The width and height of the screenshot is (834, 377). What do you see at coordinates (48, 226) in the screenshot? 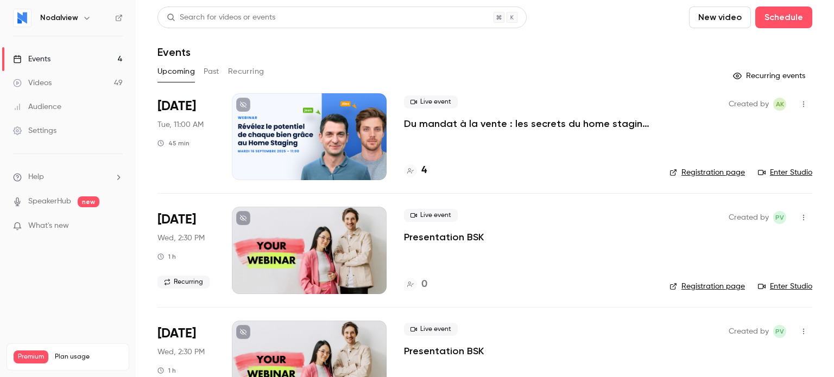
I see `span: What's new` at bounding box center [48, 226].